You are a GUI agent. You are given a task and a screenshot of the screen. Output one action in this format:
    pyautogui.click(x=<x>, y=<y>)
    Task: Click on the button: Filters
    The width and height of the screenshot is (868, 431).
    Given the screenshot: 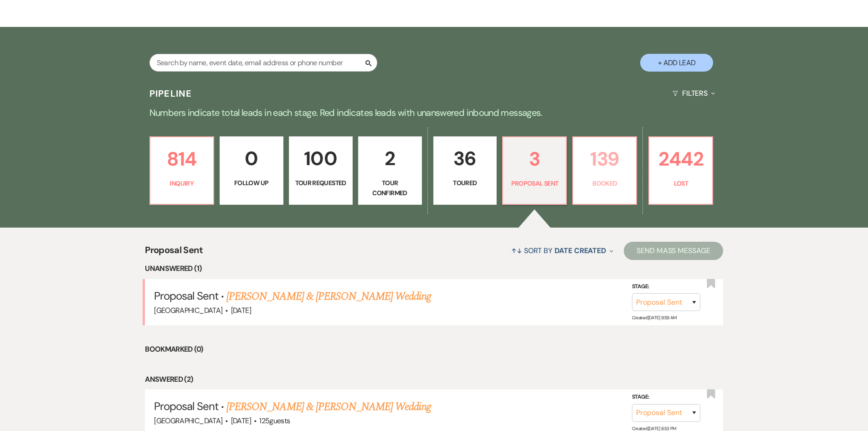 What is the action you would take?
    pyautogui.click(x=694, y=93)
    